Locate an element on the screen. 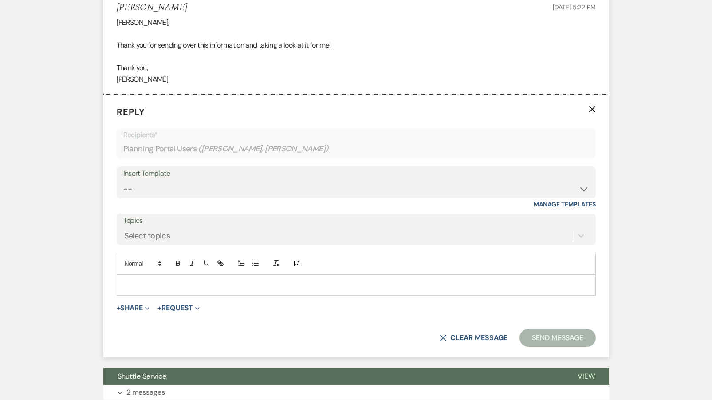 The height and width of the screenshot is (400, 712). span: View is located at coordinates (586, 376).